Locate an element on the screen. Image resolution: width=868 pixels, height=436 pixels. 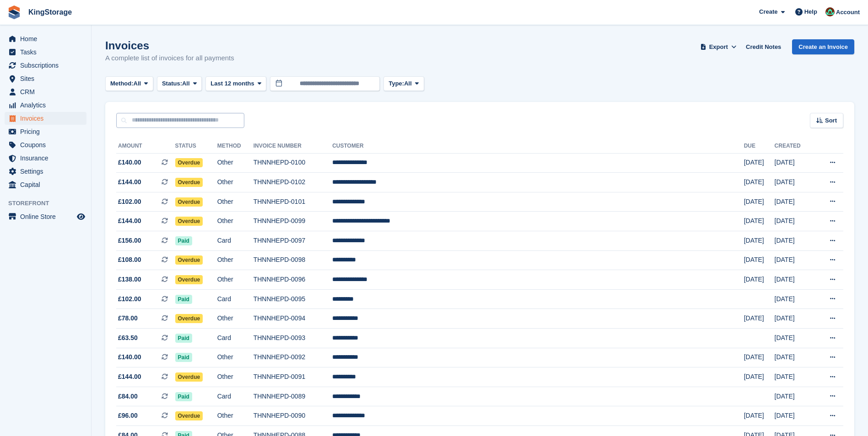
td: THNNHEPD-0093 is located at coordinates (293, 338).